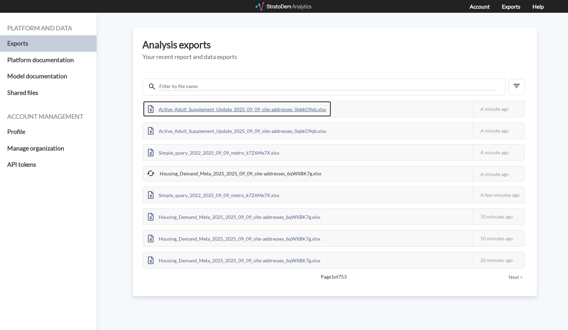  What do you see at coordinates (48, 60) in the screenshot?
I see `a: Platform documentation` at bounding box center [48, 60].